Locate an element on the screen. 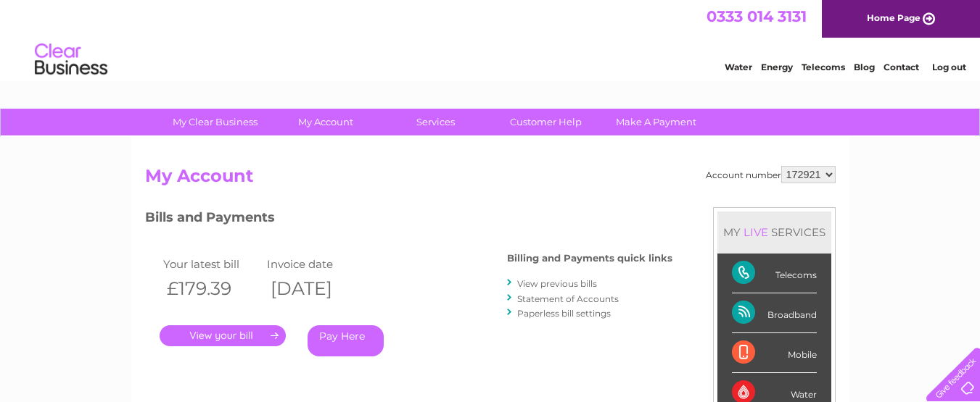 Image resolution: width=980 pixels, height=402 pixels. a: Blog is located at coordinates (864, 66).